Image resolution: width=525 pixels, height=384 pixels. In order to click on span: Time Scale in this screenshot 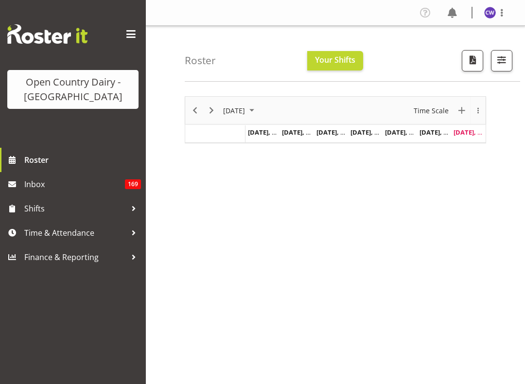, I will do `click(431, 110)`.